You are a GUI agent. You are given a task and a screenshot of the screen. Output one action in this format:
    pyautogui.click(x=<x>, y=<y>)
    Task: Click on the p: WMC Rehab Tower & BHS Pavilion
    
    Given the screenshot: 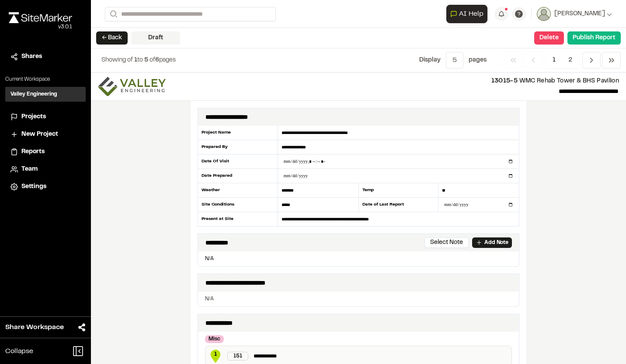 What is the action you would take?
    pyautogui.click(x=396, y=81)
    